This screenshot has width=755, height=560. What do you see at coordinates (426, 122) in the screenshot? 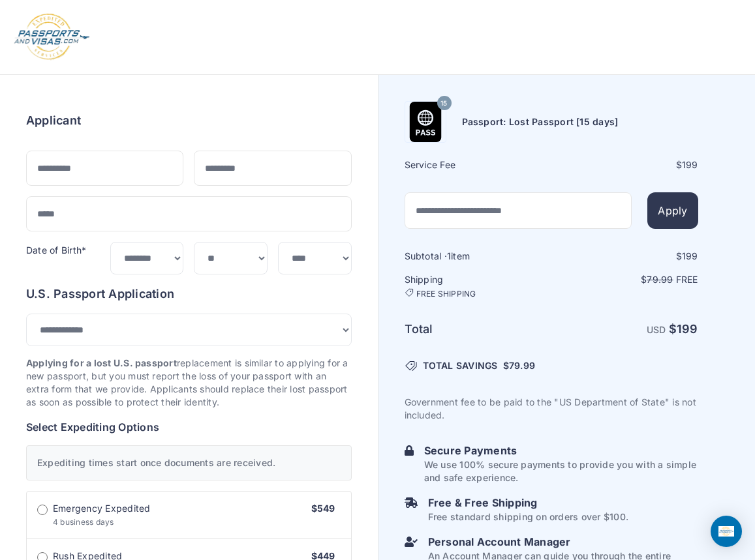
I see `img: Product Name` at bounding box center [426, 122].